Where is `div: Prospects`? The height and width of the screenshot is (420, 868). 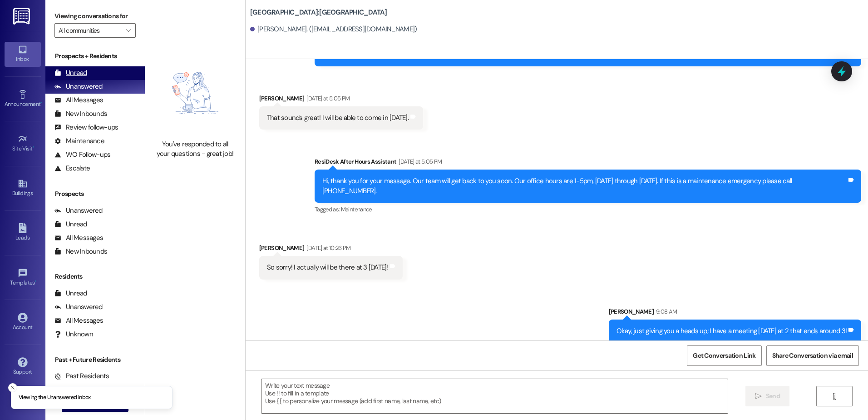 div: Prospects is located at coordinates (95, 193).